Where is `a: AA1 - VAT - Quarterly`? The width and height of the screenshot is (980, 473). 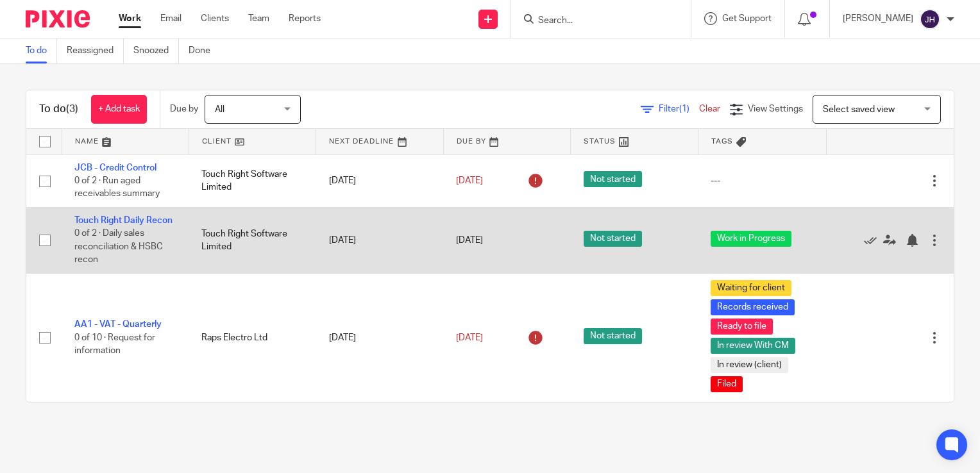
a: AA1 - VAT - Quarterly is located at coordinates (118, 325).